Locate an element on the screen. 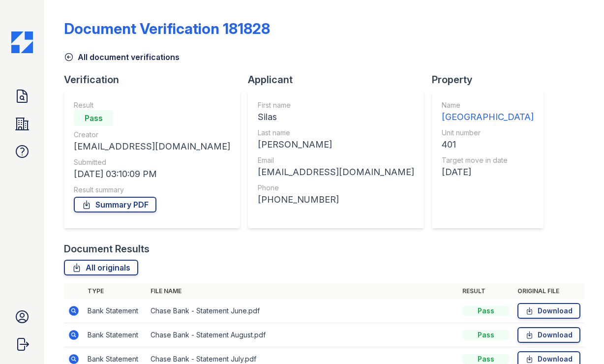 This screenshot has height=364, width=604. th: File name is located at coordinates (303, 291).